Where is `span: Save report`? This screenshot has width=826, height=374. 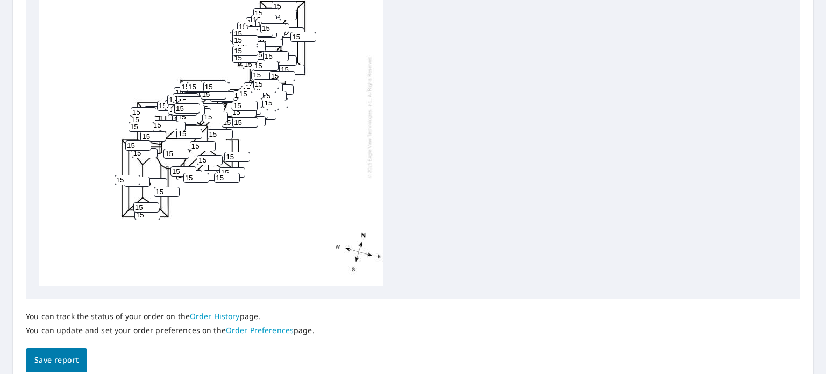 span: Save report is located at coordinates (56, 360).